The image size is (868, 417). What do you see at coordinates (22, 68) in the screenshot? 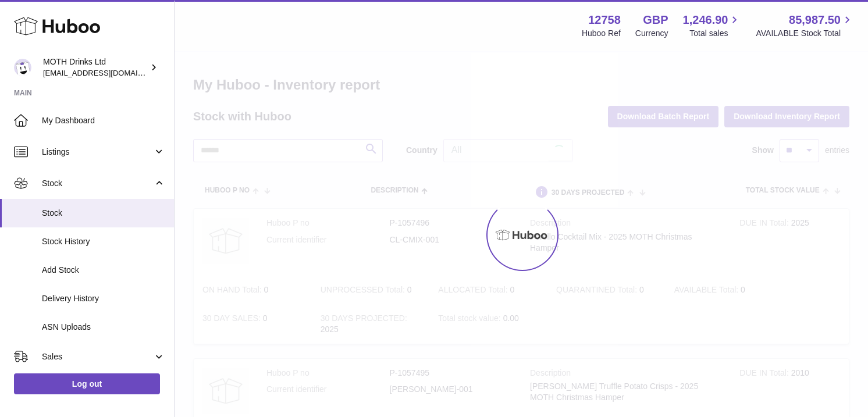
I see `img: orders@mothdrinks.com` at bounding box center [22, 68].